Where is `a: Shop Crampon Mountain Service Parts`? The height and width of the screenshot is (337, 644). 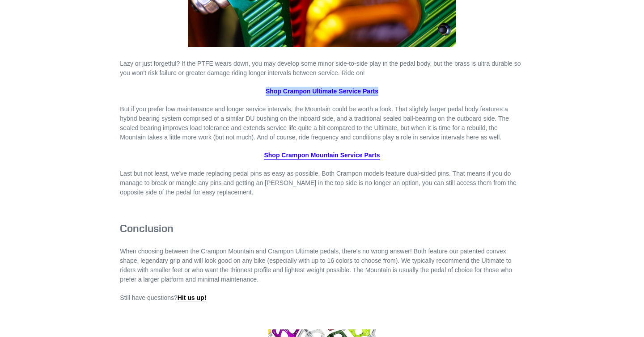
a: Shop Crampon Mountain Service Parts is located at coordinates (321, 156).